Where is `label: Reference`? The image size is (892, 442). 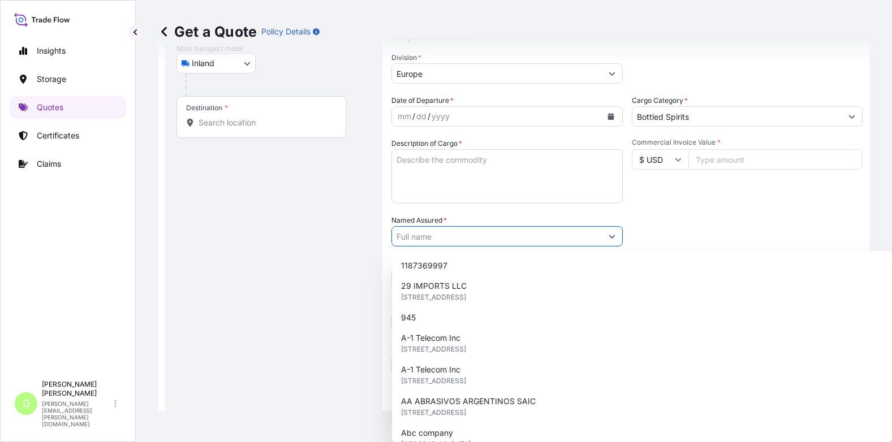
label: Reference is located at coordinates (408, 307).